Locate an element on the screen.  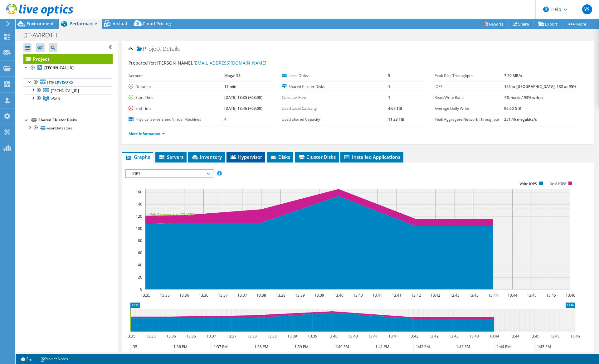
a: Project is located at coordinates (68, 59).